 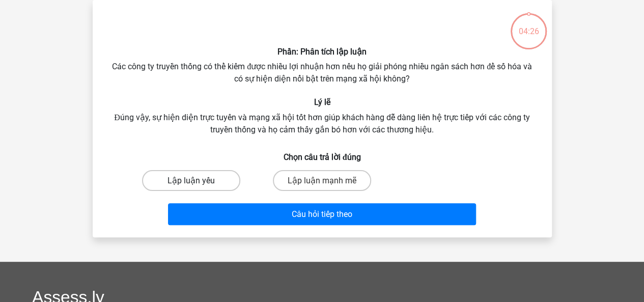 I want to click on font: Câu hỏi tiếp theo, so click(x=322, y=214).